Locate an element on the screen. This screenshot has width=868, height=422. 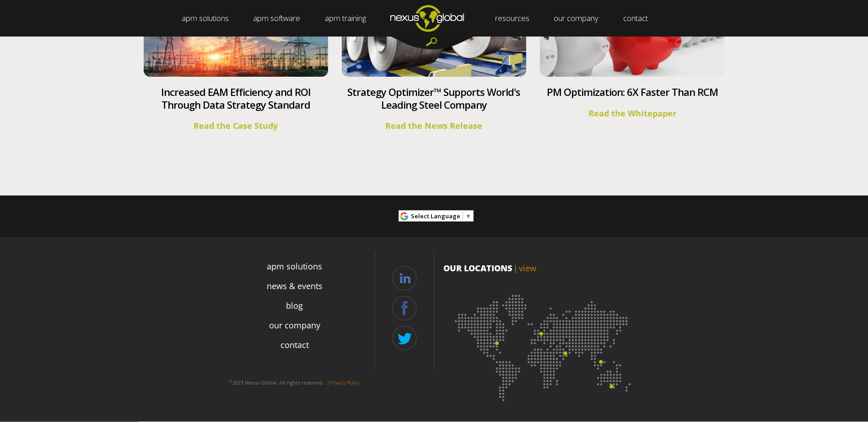
a: Increased EAM Efficiency and ROI Through Data Strategy Standard is located at coordinates (236, 98).